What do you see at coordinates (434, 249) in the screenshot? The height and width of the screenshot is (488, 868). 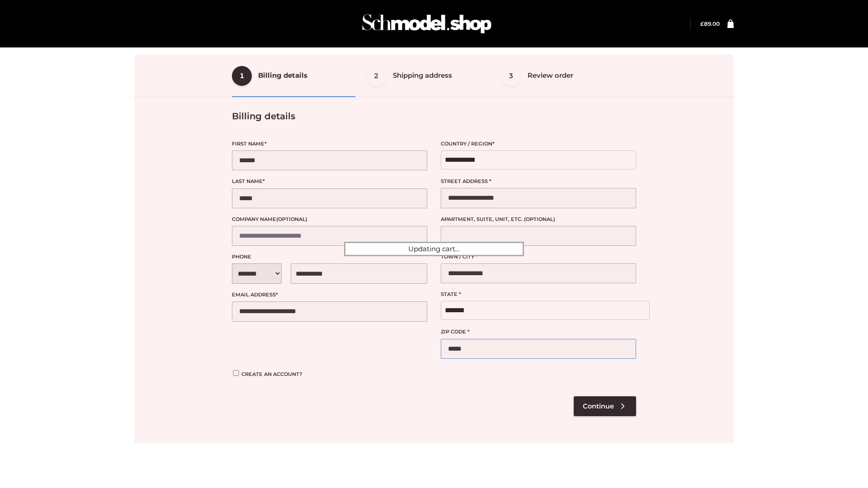 I see `div: Updating cart...` at bounding box center [434, 249].